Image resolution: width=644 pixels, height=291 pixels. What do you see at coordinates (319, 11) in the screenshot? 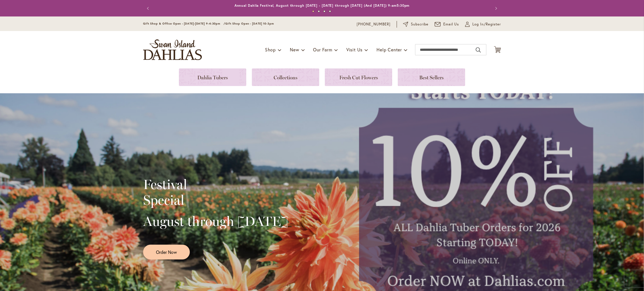
I see `button: 2 of 4` at bounding box center [319, 11].